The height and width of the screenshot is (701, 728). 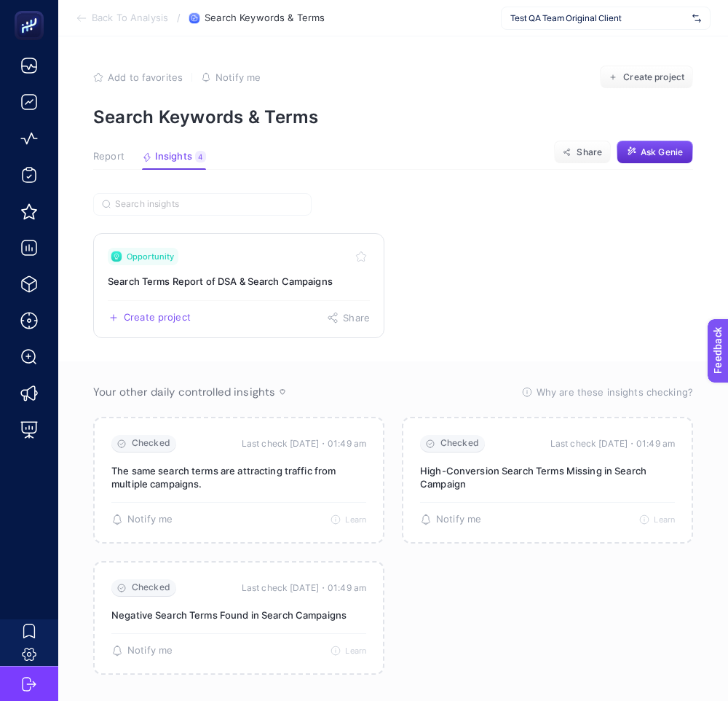 I want to click on h3: Insight title, so click(x=239, y=281).